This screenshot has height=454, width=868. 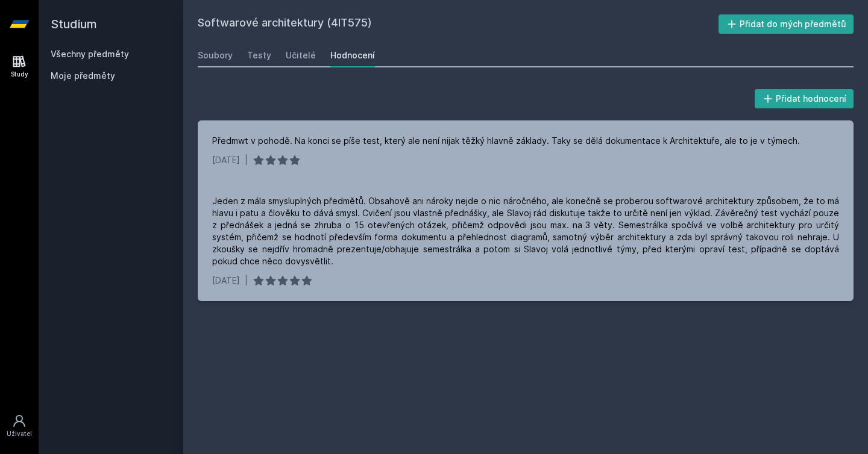 I want to click on span: Moje předměty, so click(x=83, y=76).